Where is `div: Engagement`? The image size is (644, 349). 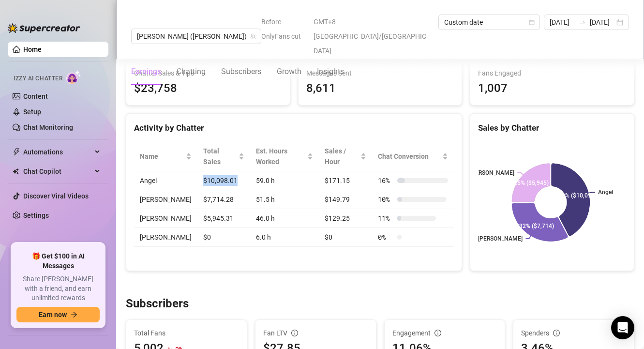 div: Engagement is located at coordinates (445, 333).